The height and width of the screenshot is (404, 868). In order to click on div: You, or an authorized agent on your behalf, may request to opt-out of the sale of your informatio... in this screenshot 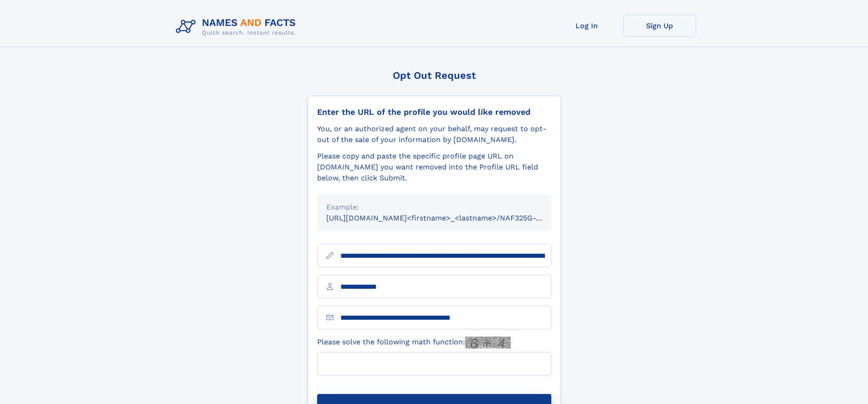, I will do `click(434, 134)`.